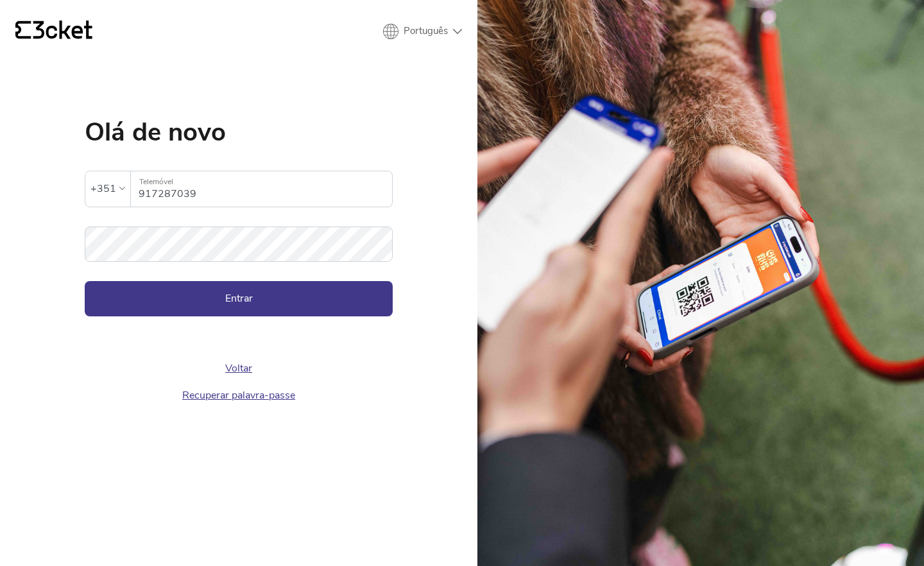 The image size is (924, 566). What do you see at coordinates (104, 189) in the screenshot?
I see `div: +351` at bounding box center [104, 189].